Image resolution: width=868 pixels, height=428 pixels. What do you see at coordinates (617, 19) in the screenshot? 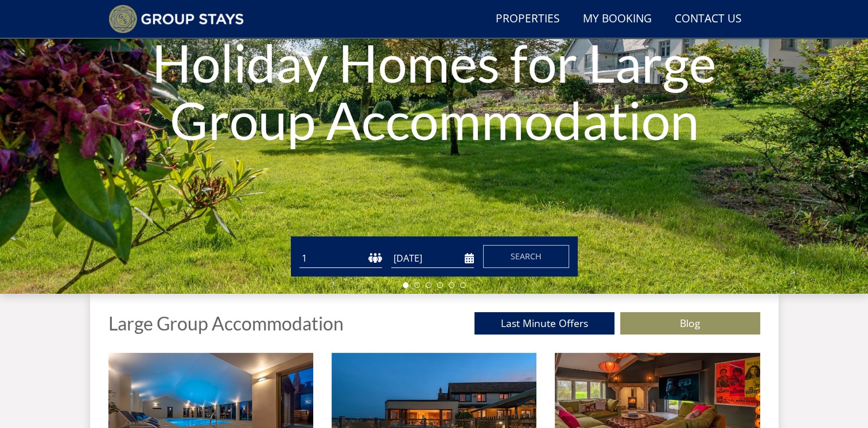
I see `a: My Booking` at bounding box center [617, 19].